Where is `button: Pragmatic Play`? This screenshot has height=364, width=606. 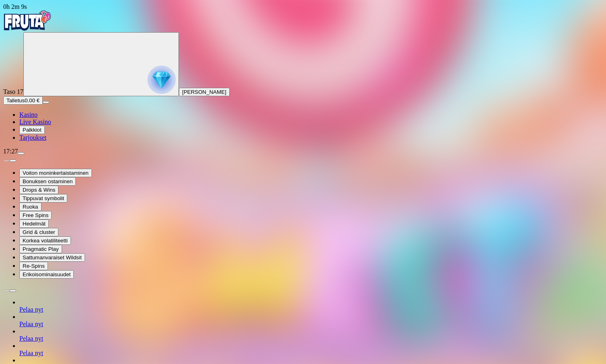
button: Pragmatic Play is located at coordinates (41, 249).